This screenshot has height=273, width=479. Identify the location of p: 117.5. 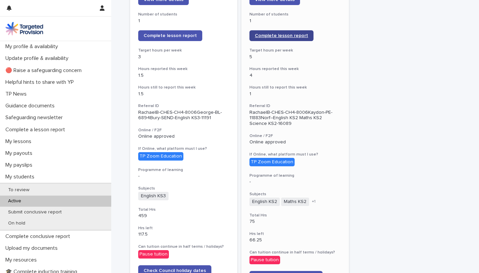
(184, 234).